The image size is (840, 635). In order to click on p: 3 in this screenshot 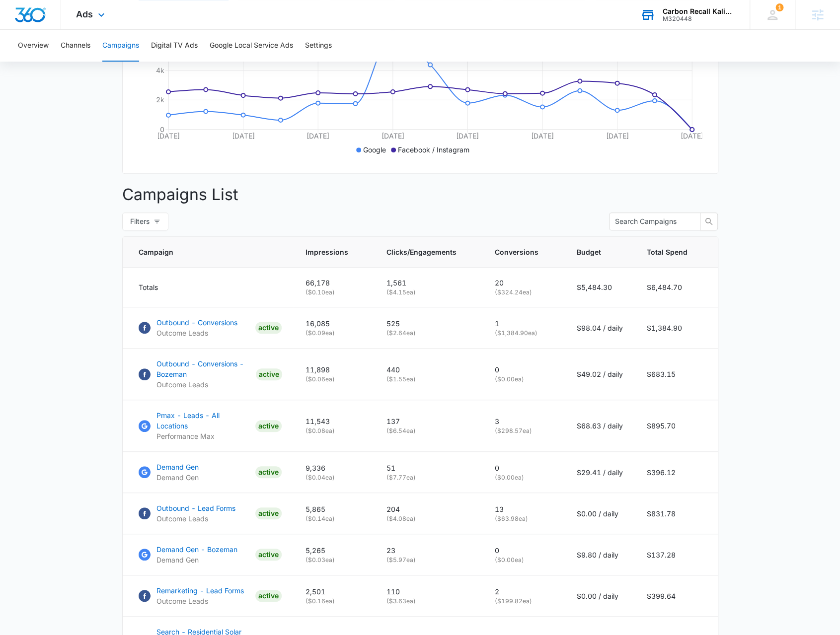, I will do `click(523, 421)`.